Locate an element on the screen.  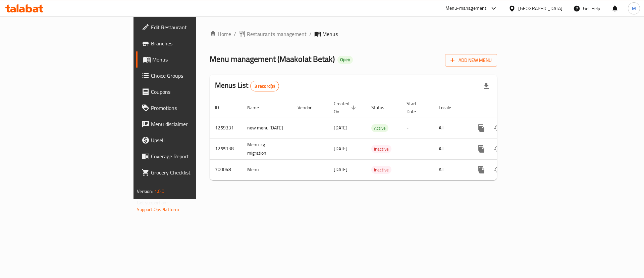
span: 1.0.0 is located at coordinates (160, 191).